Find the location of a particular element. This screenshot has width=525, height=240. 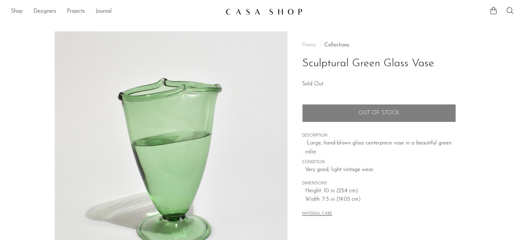

a: Collections is located at coordinates (337, 45).